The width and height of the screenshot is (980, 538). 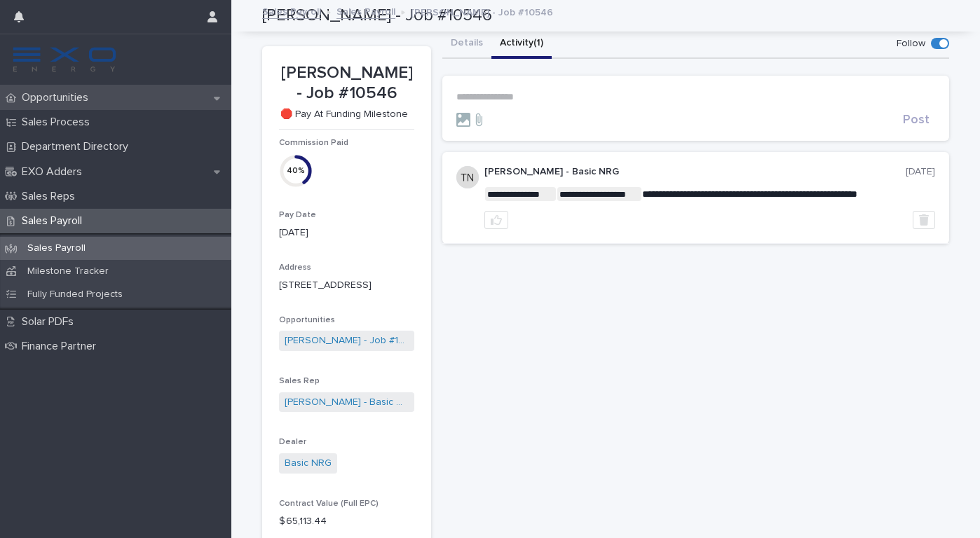 What do you see at coordinates (344, 114) in the screenshot?
I see `p: 🛑 Pay At Funding Milestone` at bounding box center [344, 114].